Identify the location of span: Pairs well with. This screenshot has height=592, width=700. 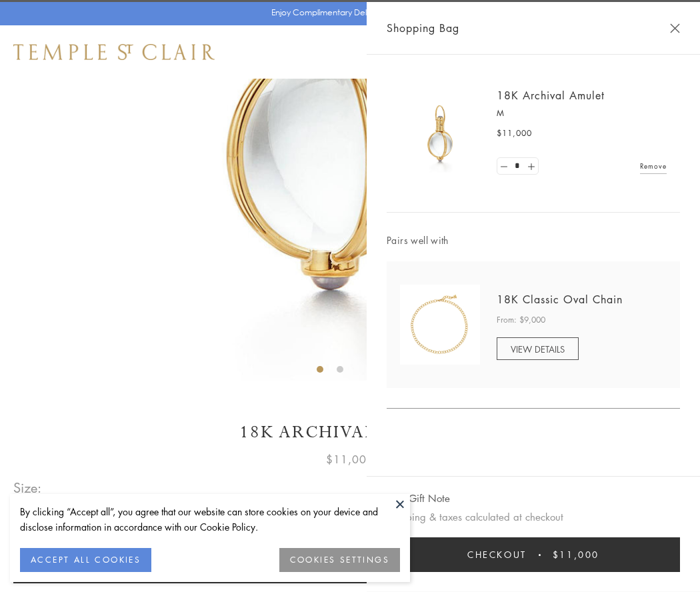
(533, 240).